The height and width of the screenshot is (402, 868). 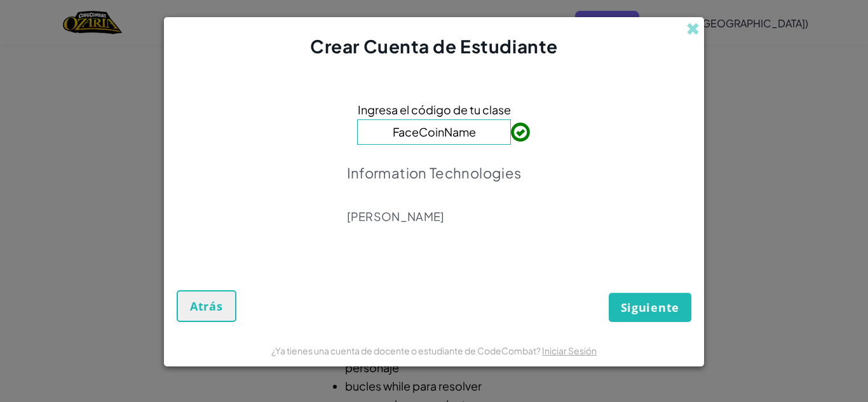 What do you see at coordinates (206, 306) in the screenshot?
I see `button: Atrás` at bounding box center [206, 306].